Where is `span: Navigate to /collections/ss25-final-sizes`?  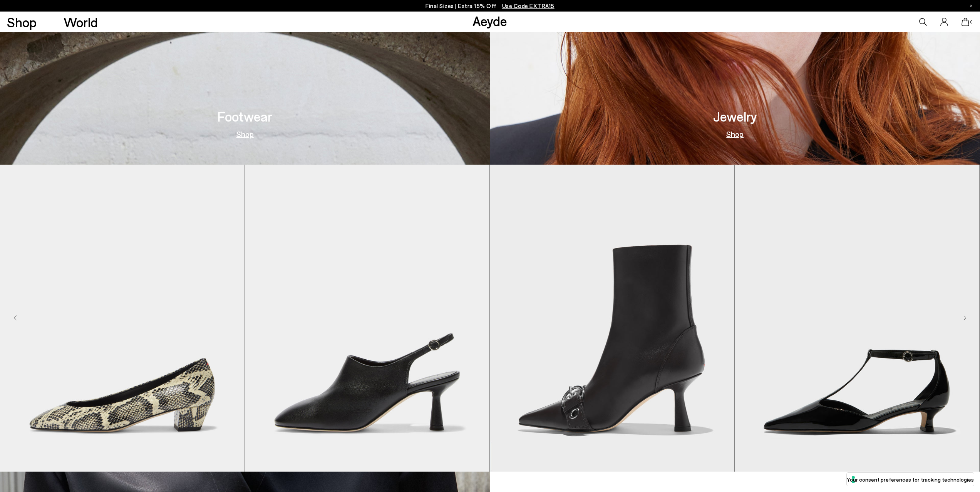
span: Navigate to /collections/ss25-final-sizes is located at coordinates (528, 6).